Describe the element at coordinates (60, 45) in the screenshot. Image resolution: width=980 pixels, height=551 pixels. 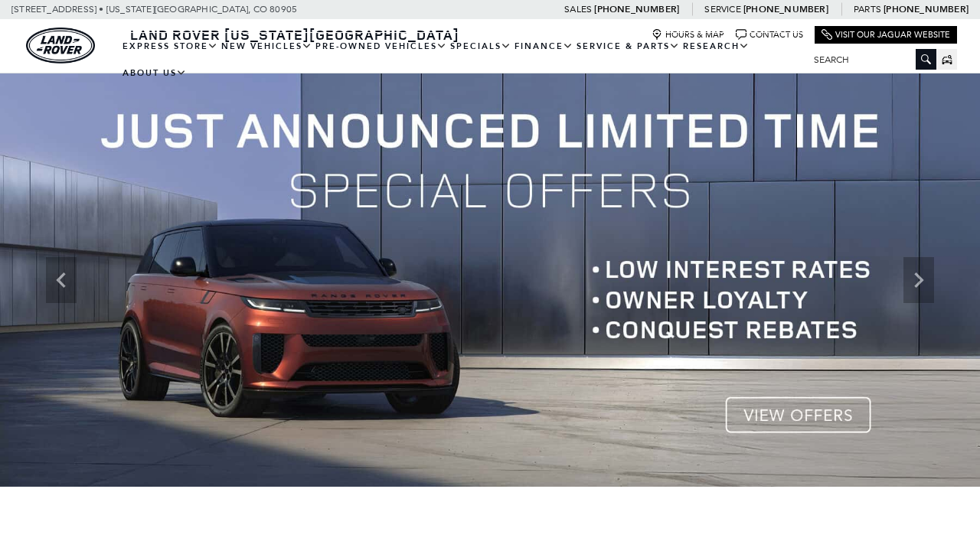
I see `a: land-rover` at that location.